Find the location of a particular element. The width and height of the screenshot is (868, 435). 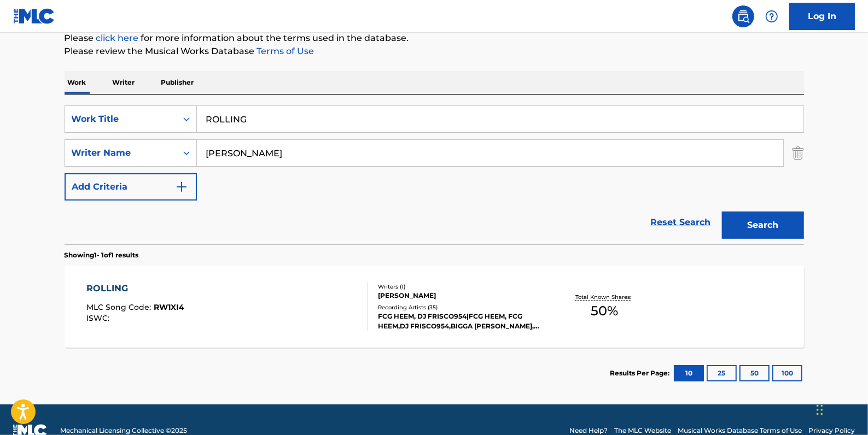

div: Chat Widget is located at coordinates (840, 409).